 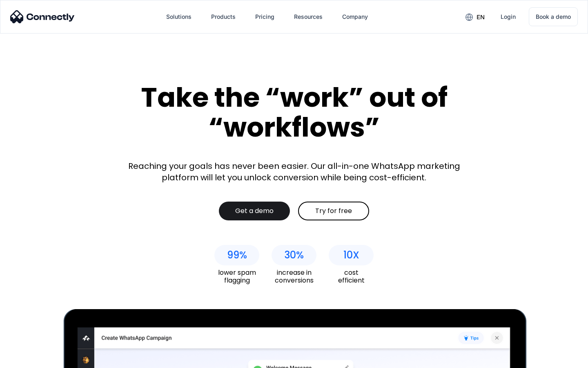 I want to click on a: Pricing, so click(x=265, y=17).